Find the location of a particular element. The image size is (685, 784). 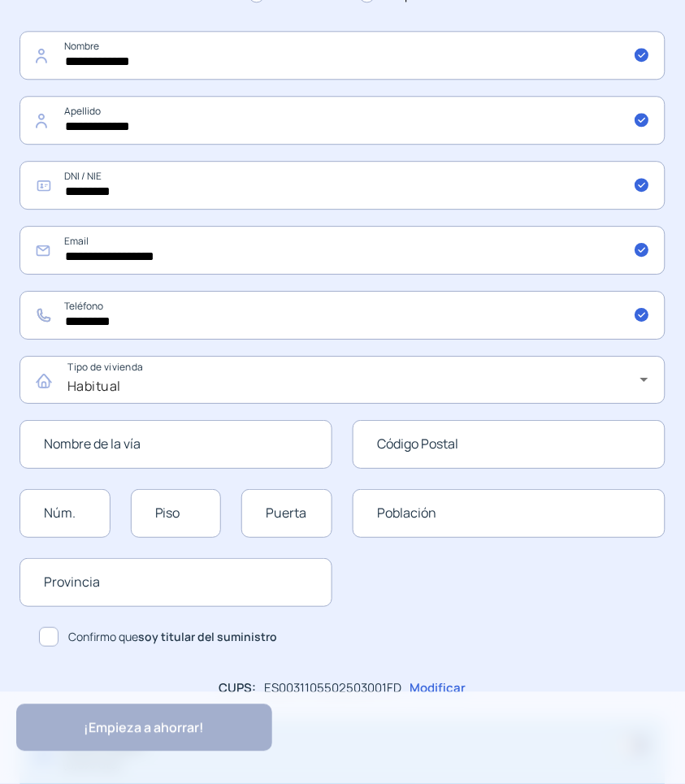

p: ES0031105502503001FD is located at coordinates (333, 688).